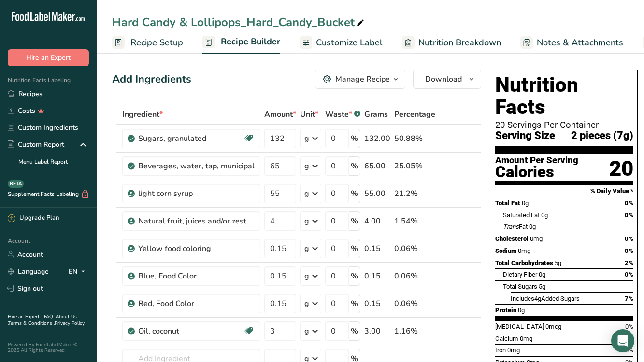 This screenshot has width=644, height=362. Describe the element at coordinates (506, 310) in the screenshot. I see `span: Protein` at that location.